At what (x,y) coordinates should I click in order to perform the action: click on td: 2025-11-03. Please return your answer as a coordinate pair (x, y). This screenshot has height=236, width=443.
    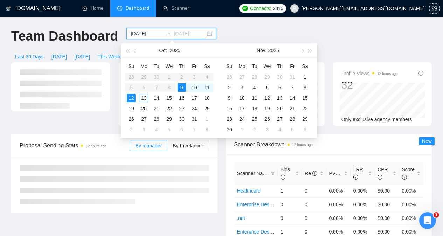
    Looking at the image, I should click on (242, 87).